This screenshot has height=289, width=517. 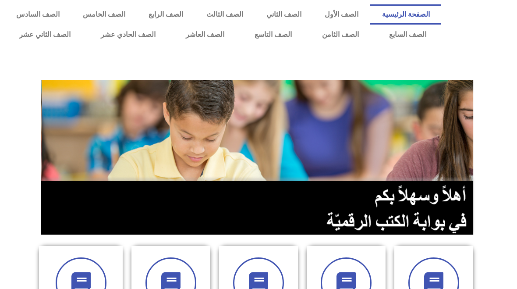 I want to click on a: الصف الثامن, so click(x=340, y=35).